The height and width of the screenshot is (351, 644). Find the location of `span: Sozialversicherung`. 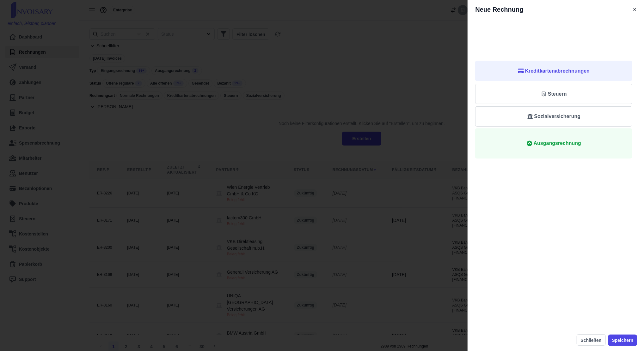

span: Sozialversicherung is located at coordinates (557, 116).